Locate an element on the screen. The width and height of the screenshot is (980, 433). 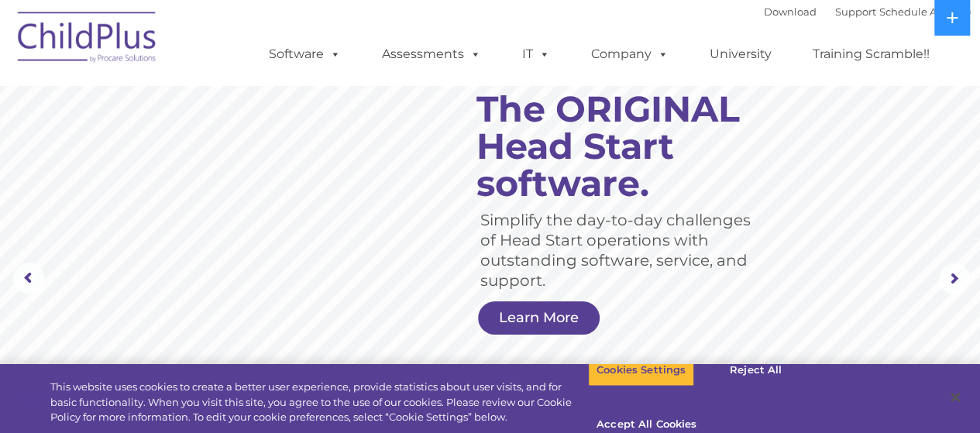
a: Training Scramble!! is located at coordinates (871, 54).